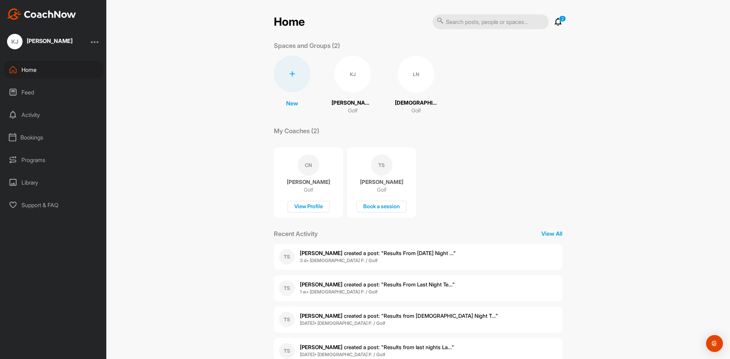 The height and width of the screenshot is (359, 730). What do you see at coordinates (42, 14) in the screenshot?
I see `img: CoachNow` at bounding box center [42, 14].